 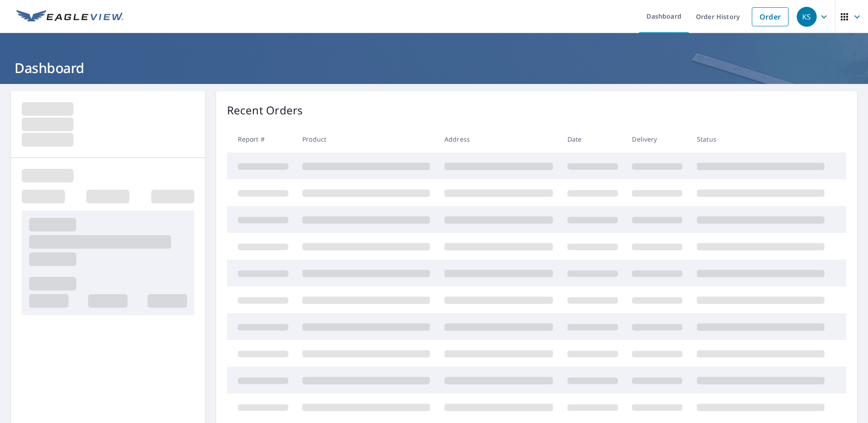 What do you see at coordinates (498, 139) in the screenshot?
I see `th: Address` at bounding box center [498, 139].